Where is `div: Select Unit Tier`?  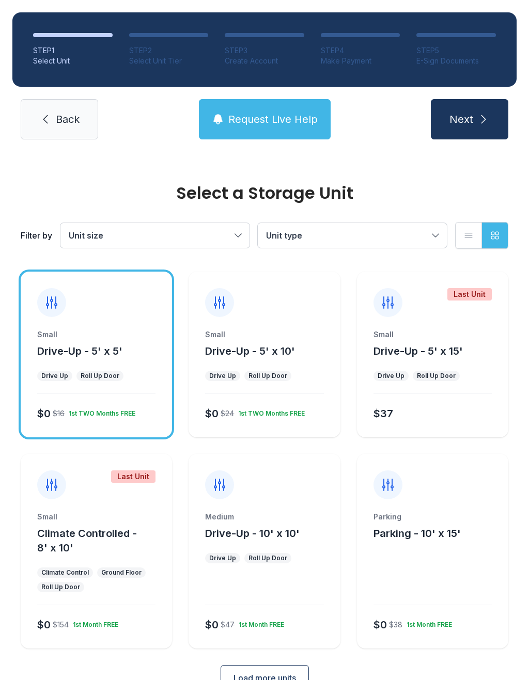 div: Select Unit Tier is located at coordinates (169, 61).